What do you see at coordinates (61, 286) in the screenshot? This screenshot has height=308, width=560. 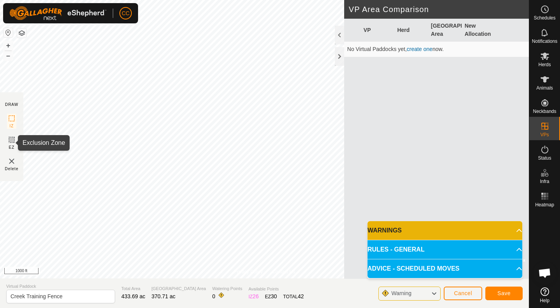 I see `span: Virtual Paddock` at bounding box center [61, 286].